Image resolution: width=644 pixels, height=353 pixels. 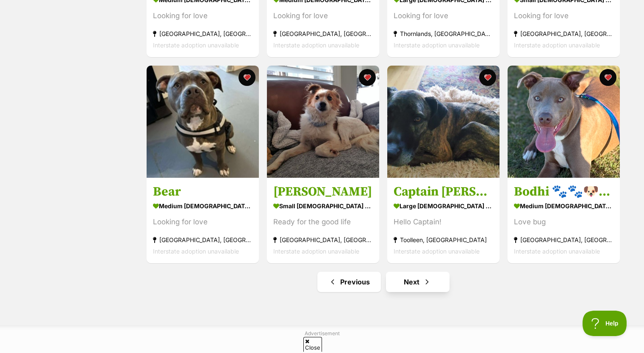 What do you see at coordinates (313, 344) in the screenshot?
I see `span: Close` at bounding box center [313, 344].